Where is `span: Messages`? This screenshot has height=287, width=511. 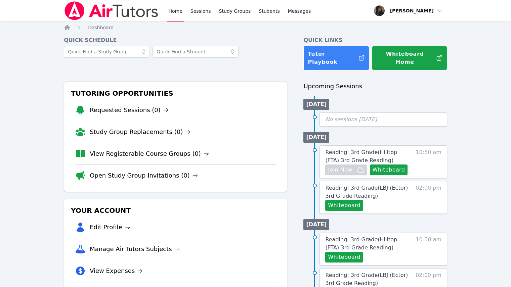 span: Messages is located at coordinates (299, 11).